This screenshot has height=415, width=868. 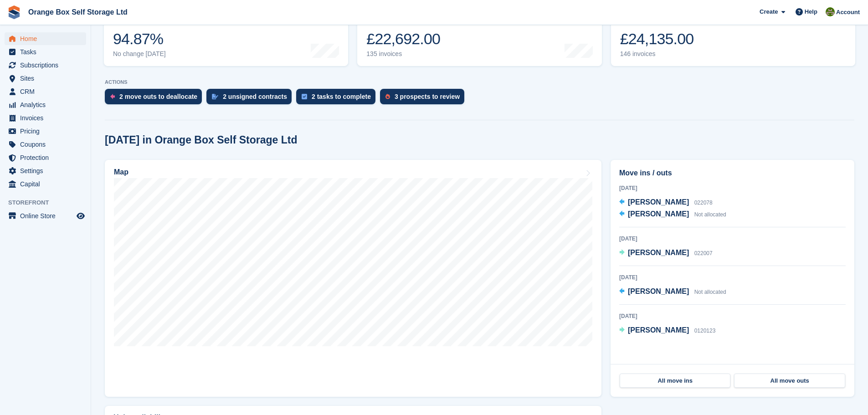 What do you see at coordinates (427, 97) in the screenshot?
I see `div: 3 prospects to review` at bounding box center [427, 97].